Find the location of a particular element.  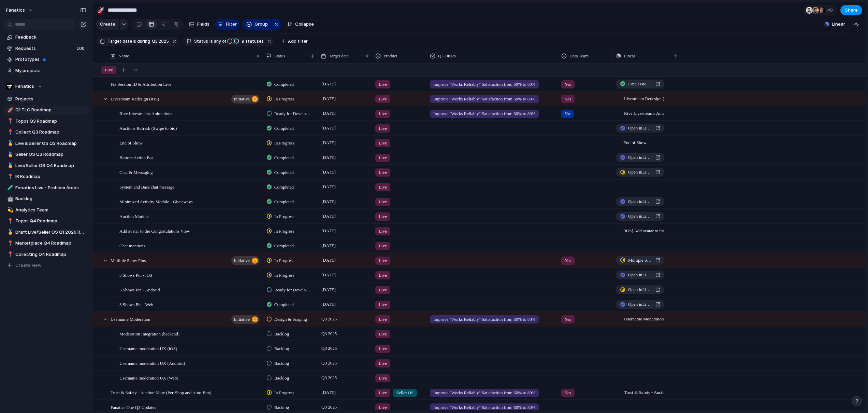

span: statuses is located at coordinates (252, 42).